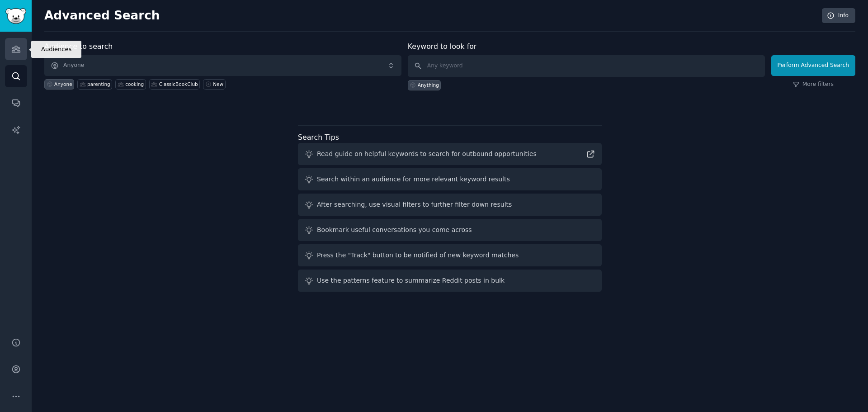 Image resolution: width=868 pixels, height=412 pixels. What do you see at coordinates (98, 84) in the screenshot?
I see `div: parenting` at bounding box center [98, 84].